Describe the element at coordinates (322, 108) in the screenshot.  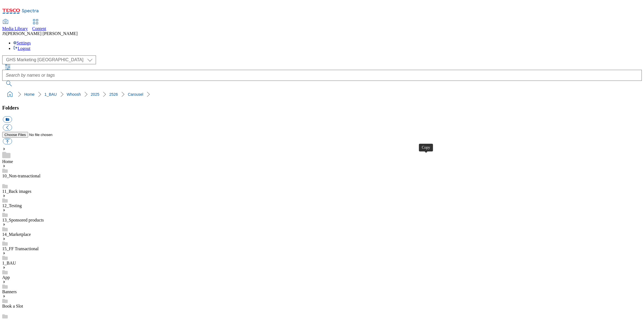
I see `h3: Folders` at that location.